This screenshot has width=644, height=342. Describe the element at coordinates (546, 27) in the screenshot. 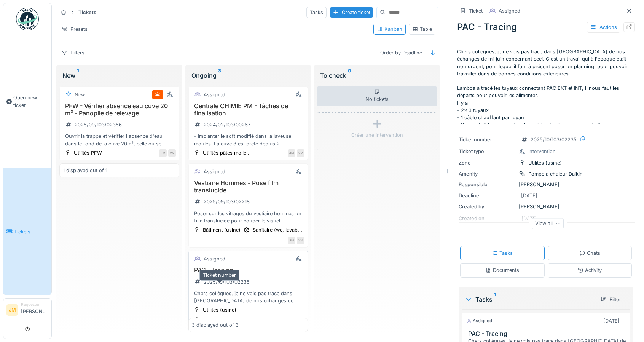

I see `div: PAC - Tracing` at that location.